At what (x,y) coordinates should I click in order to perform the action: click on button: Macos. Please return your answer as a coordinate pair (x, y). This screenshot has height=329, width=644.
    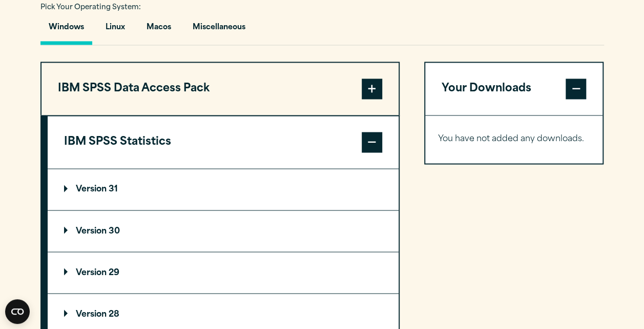
    Looking at the image, I should click on (159, 30).